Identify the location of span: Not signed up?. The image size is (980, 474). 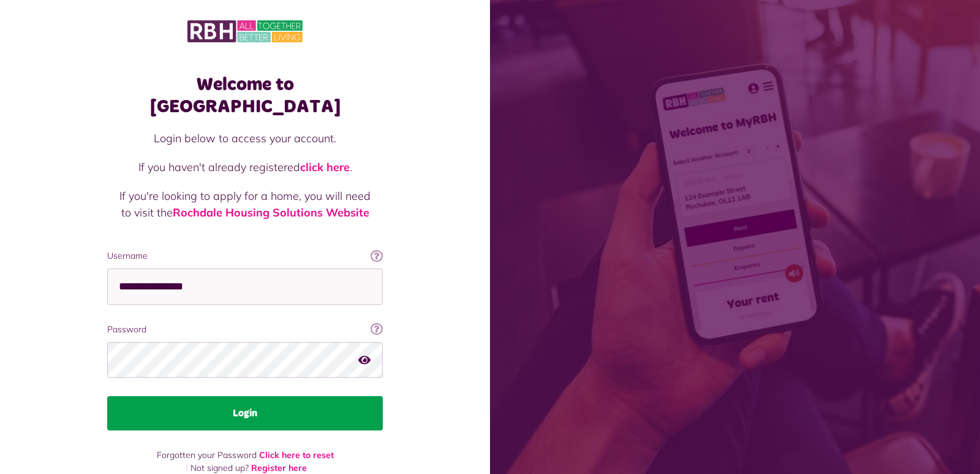
(220, 468).